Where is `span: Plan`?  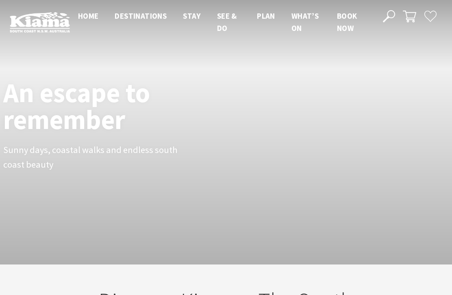 span: Plan is located at coordinates (266, 16).